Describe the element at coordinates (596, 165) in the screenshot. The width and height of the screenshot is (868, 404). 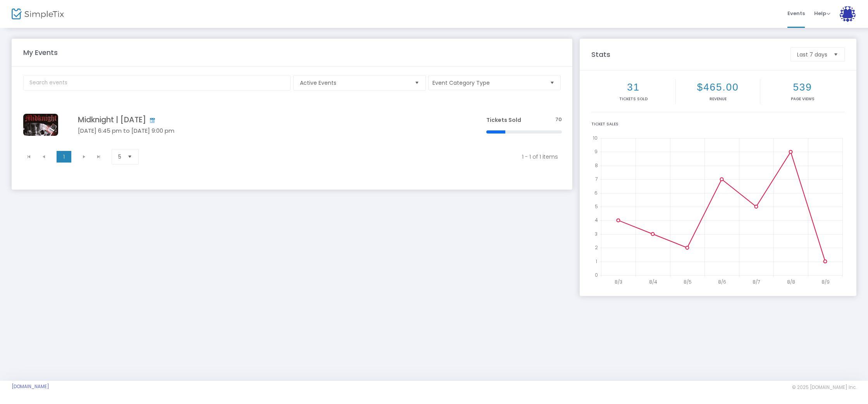
I see `text: 8` at that location.